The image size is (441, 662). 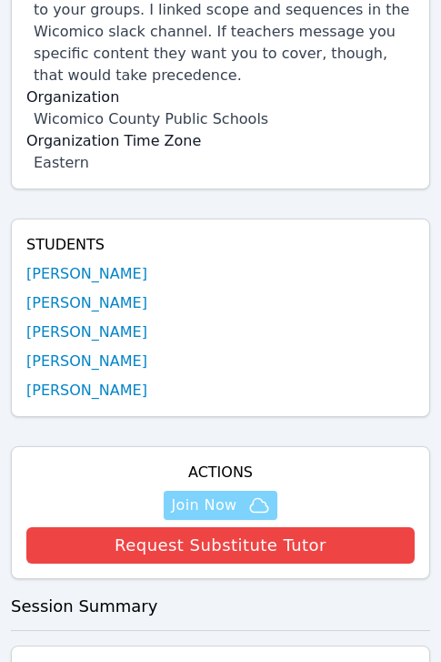 I want to click on button: Request Substitute Tutor, so click(x=220, y=545).